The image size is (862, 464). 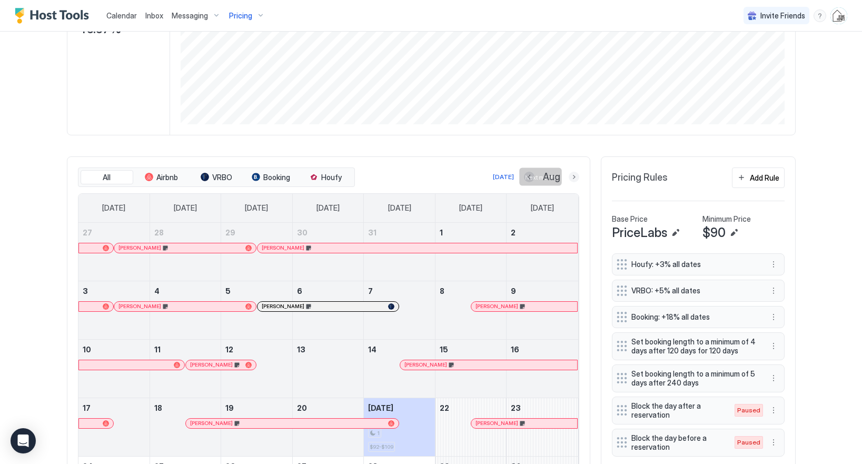 What do you see at coordinates (471, 252) in the screenshot?
I see `td: August 1, 2025` at bounding box center [471, 252].